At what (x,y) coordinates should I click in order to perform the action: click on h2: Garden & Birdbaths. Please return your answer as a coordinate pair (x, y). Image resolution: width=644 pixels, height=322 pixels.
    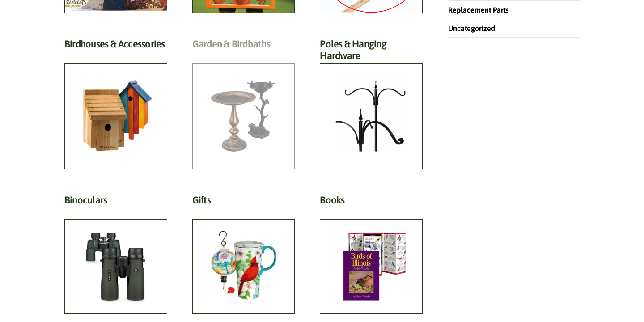
    Looking at the image, I should click on (243, 46).